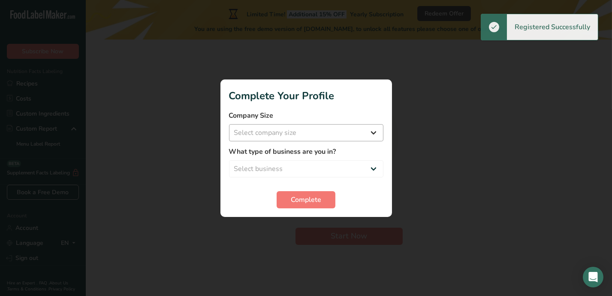 The image size is (612, 296). What do you see at coordinates (594, 277) in the screenshot?
I see `div: Open Intercom Messenger` at bounding box center [594, 277].